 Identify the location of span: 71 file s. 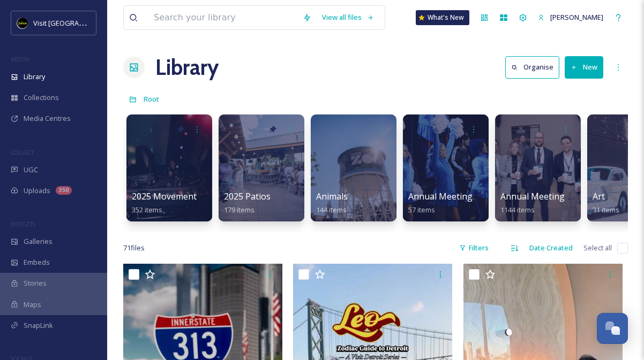
(134, 248).